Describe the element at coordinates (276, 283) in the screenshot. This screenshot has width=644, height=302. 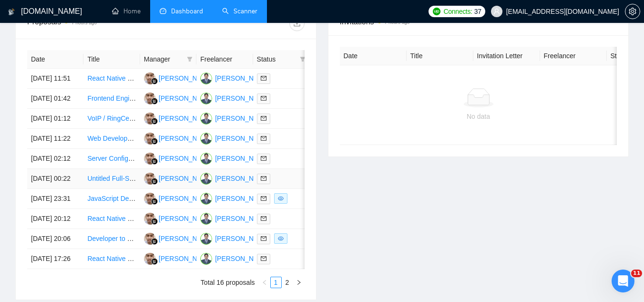
I see `li: 1` at that location.